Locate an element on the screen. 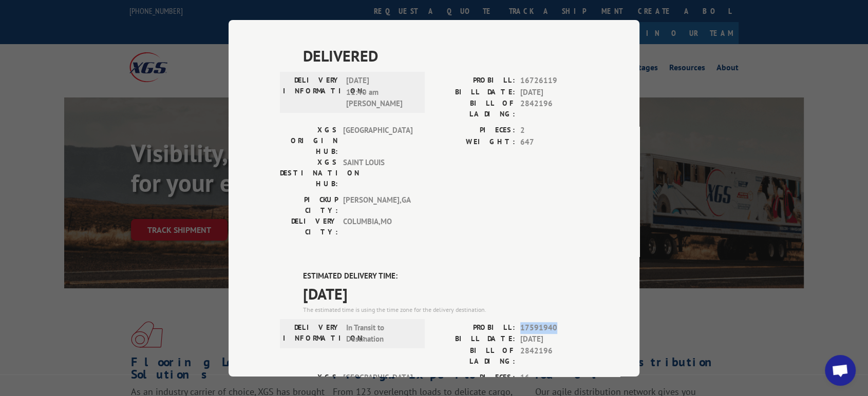 The height and width of the screenshot is (396, 868). span: In Transit to Destination is located at coordinates (381, 333).